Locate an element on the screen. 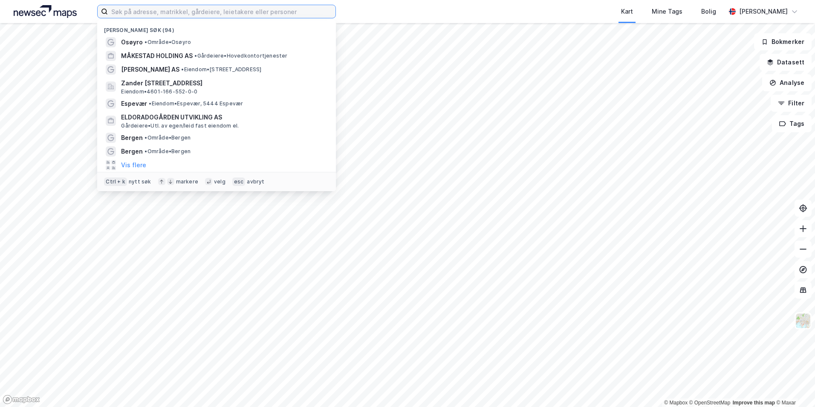 The height and width of the screenshot is (407, 815). button: Datasett is located at coordinates (786, 62).